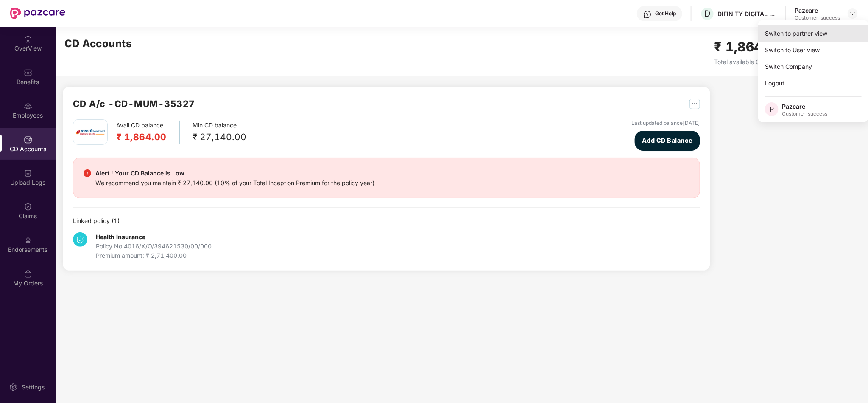 This screenshot has height=403, width=868. I want to click on span: P, so click(772, 109).